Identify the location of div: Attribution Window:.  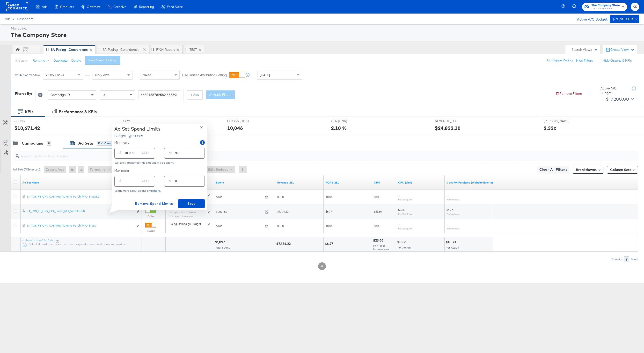
(28, 75).